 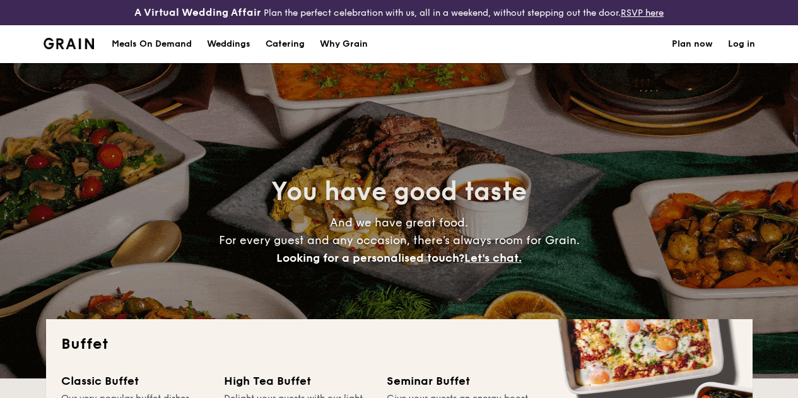 What do you see at coordinates (741, 44) in the screenshot?
I see `a: Log in` at bounding box center [741, 44].